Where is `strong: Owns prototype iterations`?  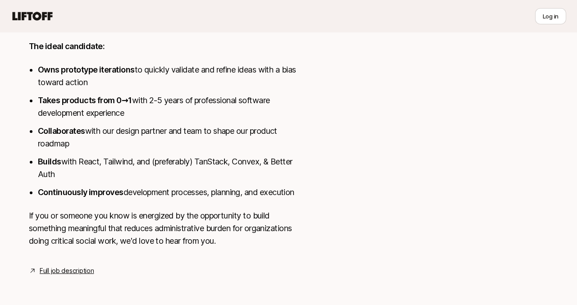 strong: Owns prototype iterations is located at coordinates (86, 69).